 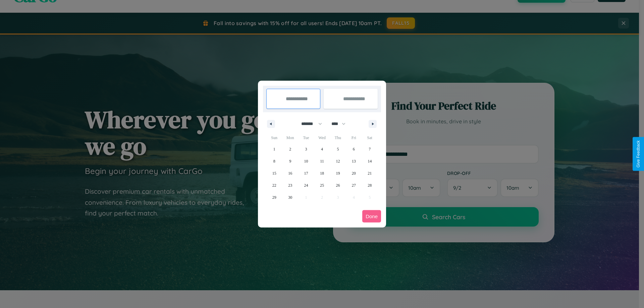 What do you see at coordinates (274, 149) in the screenshot?
I see `span: 1` at bounding box center [274, 149].